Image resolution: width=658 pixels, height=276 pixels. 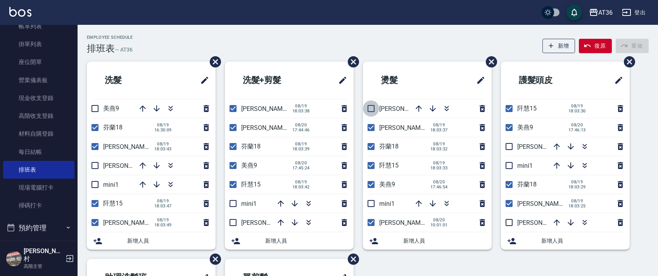 What do you see at coordinates (129, 80) in the screenshot?
I see `h2: 洗髮` at bounding box center [129, 80].